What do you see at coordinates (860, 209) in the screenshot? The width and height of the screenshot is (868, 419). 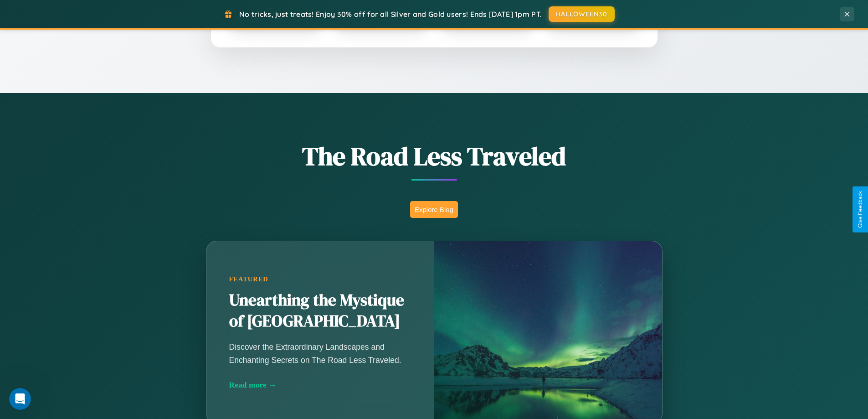 I see `div: Give Feedback` at bounding box center [860, 209].